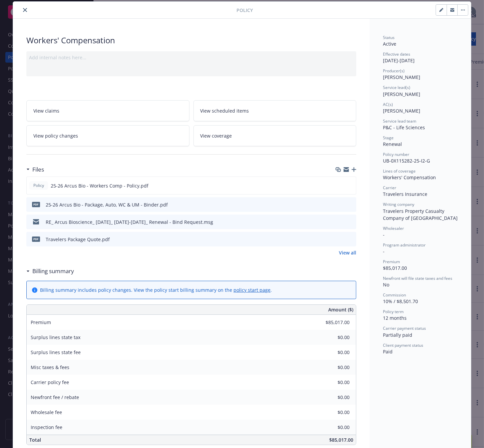 Image resolution: width=484 pixels, height=448 pixels. Describe the element at coordinates (389, 43) in the screenshot. I see `span: Active` at that location.